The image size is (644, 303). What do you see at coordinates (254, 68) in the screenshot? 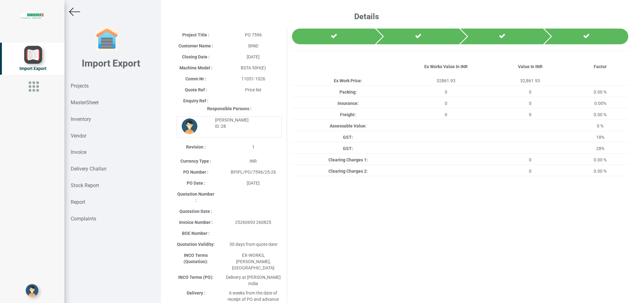
I see `span: BSTA 50H(E)` at bounding box center [254, 68].